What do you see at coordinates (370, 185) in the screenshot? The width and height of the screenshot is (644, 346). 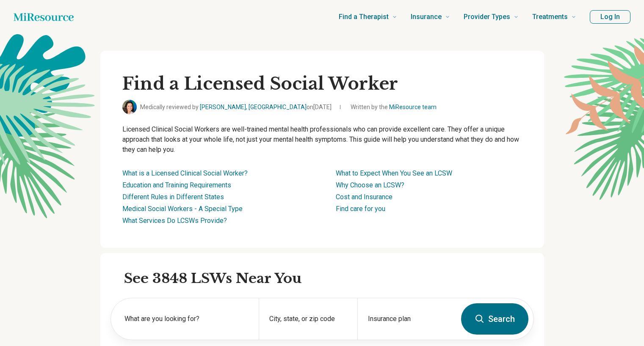 I see `a: Why Choose an LCSW?` at bounding box center [370, 185].